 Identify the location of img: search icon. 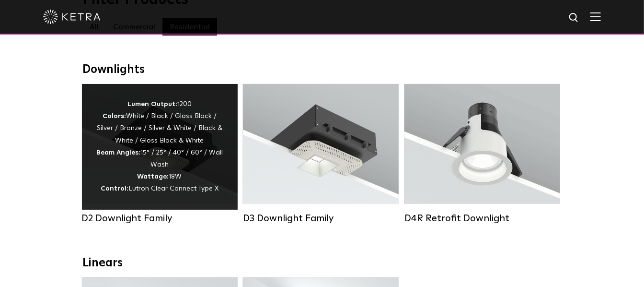
(574, 18).